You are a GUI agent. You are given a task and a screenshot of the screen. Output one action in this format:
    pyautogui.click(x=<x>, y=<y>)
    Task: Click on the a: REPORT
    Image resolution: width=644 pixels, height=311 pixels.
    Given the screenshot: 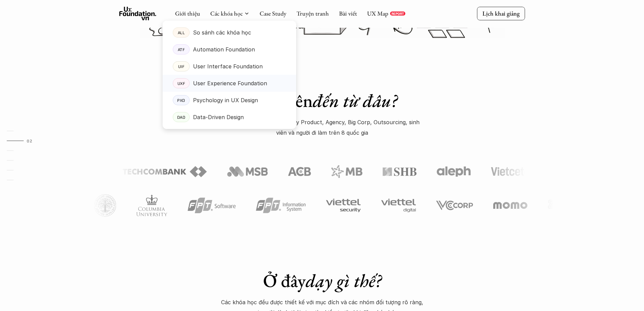 What is the action you would take?
    pyautogui.click(x=397, y=14)
    